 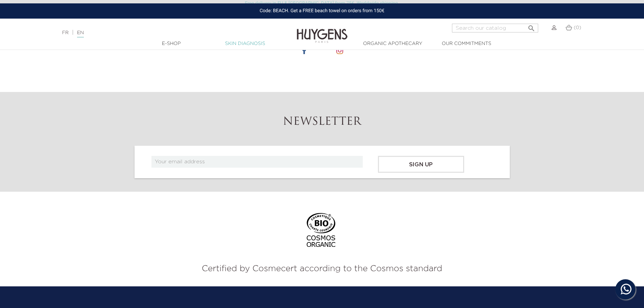 What do you see at coordinates (171, 43) in the screenshot?
I see `a: E-Shop` at bounding box center [171, 43].